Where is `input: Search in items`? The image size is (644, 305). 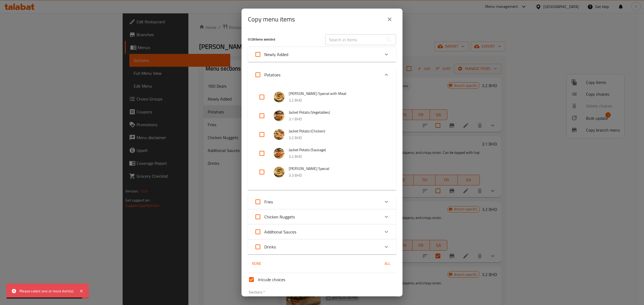
input: Search in items is located at coordinates (354, 39).